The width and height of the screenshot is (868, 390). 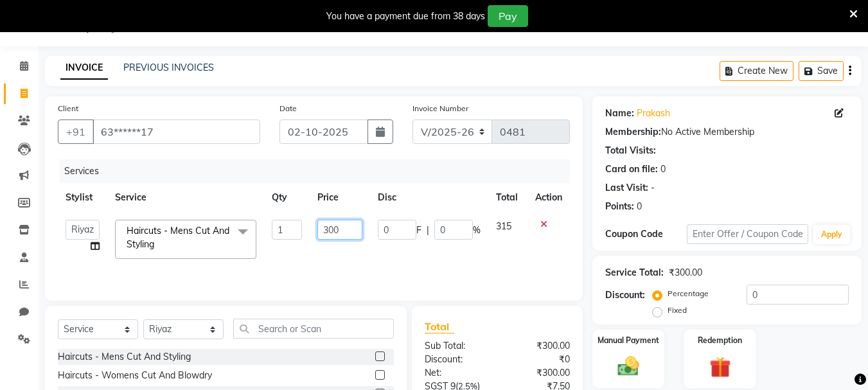 I want to click on span: 315, so click(x=504, y=226).